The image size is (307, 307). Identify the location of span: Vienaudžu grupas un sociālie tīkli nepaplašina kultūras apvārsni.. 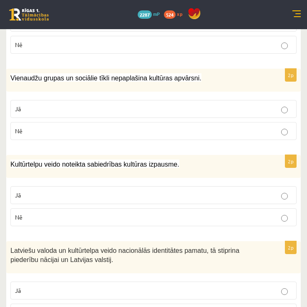
(106, 78).